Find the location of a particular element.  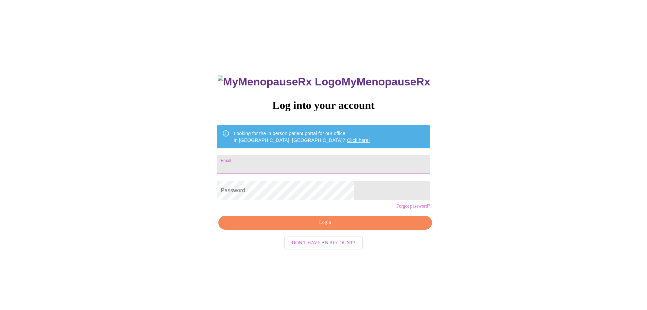

a: Don't have an account? is located at coordinates (324, 242).